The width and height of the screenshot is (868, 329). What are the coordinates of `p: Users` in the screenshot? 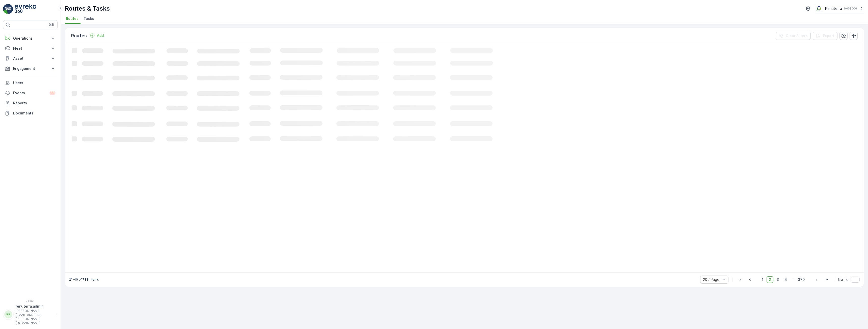 It's located at (34, 83).